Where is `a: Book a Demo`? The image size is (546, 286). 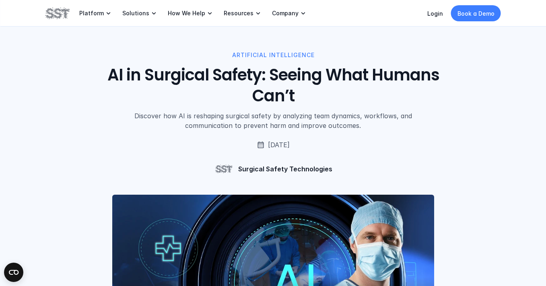 a: Book a Demo is located at coordinates (476, 13).